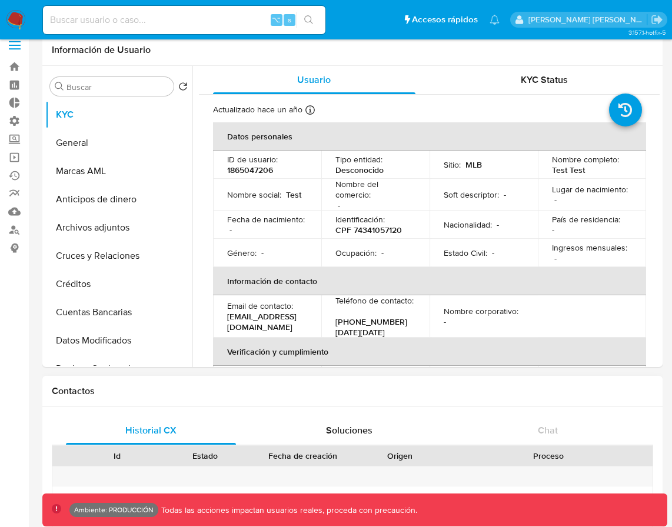 The image size is (672, 527). Describe the element at coordinates (119, 115) in the screenshot. I see `button: KYC` at that location.